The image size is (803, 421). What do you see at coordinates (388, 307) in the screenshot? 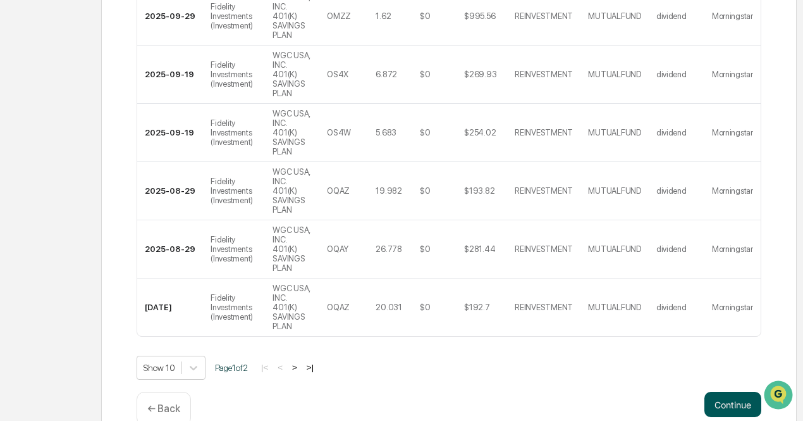
I see `div: 20.031` at bounding box center [388, 307].